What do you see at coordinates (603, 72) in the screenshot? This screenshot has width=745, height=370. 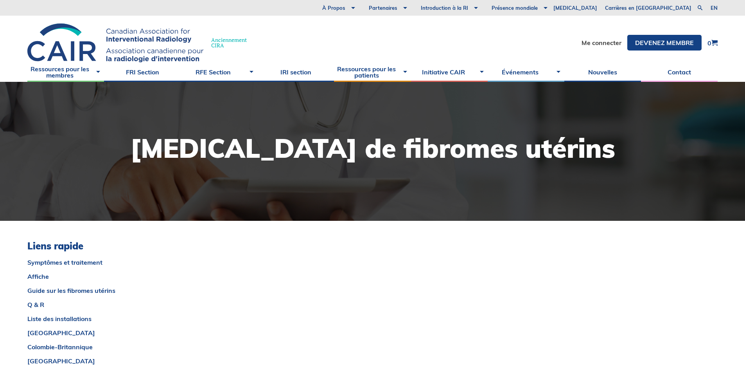 I see `a: Nouvelles` at bounding box center [603, 72].